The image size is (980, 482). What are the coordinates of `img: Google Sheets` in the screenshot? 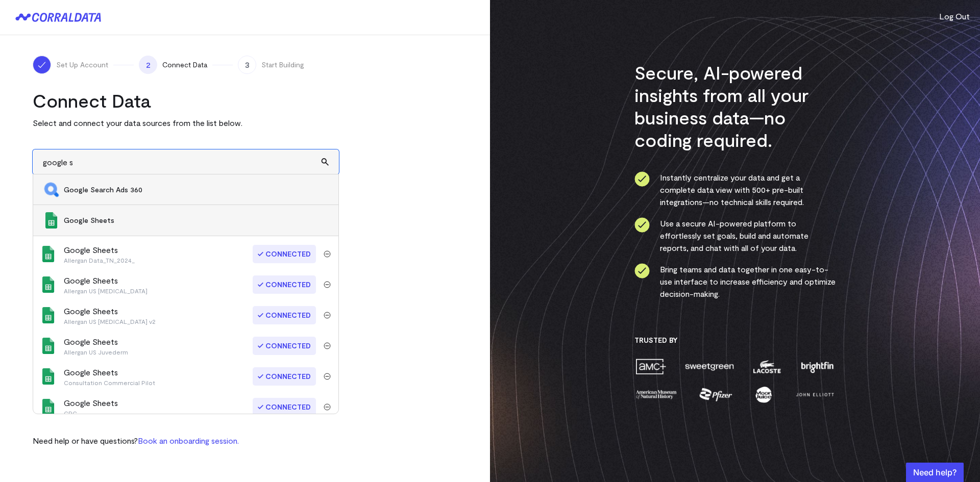 It's located at (51, 220).